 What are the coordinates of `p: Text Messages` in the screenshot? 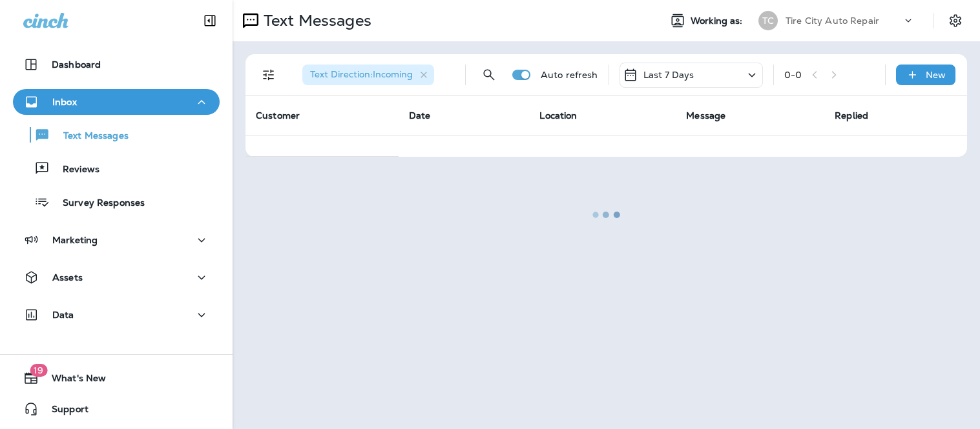 It's located at (89, 136).